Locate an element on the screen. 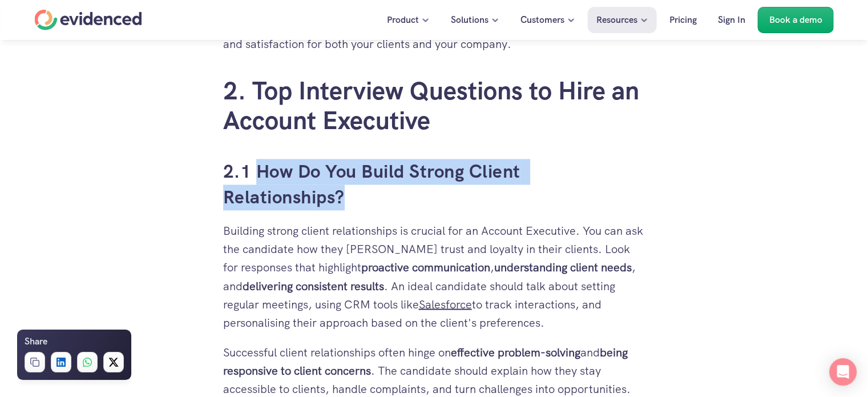 The image size is (868, 397). p: Resources is located at coordinates (617, 20).